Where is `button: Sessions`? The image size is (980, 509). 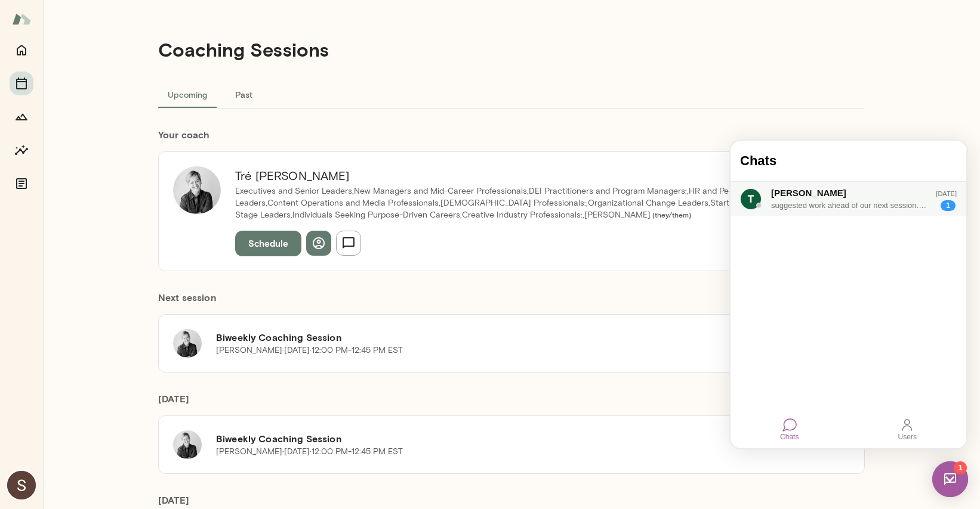
button: Sessions is located at coordinates (21, 83).